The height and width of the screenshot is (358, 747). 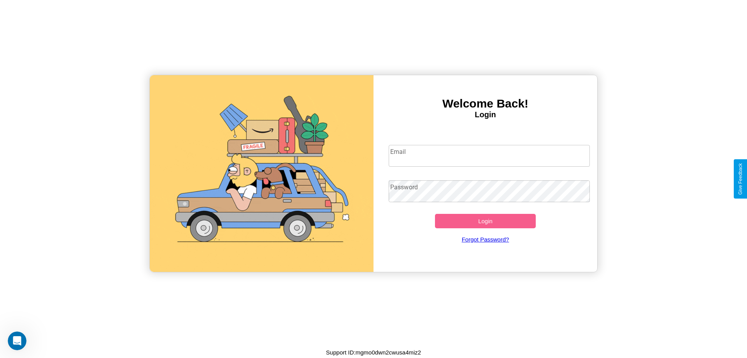 I want to click on button: Login, so click(x=485, y=221).